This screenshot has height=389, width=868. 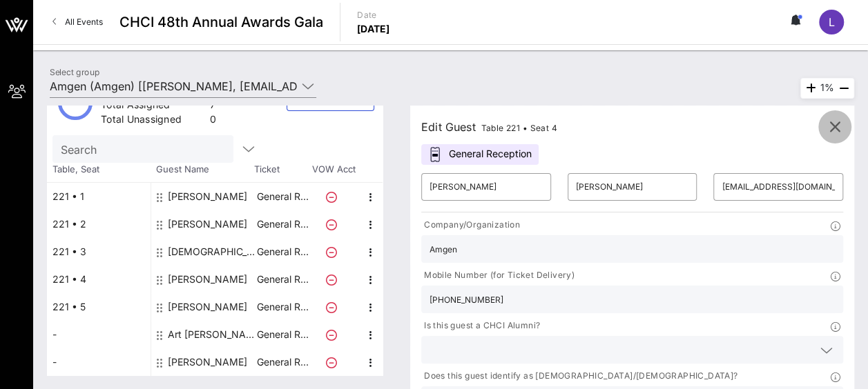 What do you see at coordinates (221, 22) in the screenshot?
I see `span: CHCI 48th Annual Awards Gala` at bounding box center [221, 22].